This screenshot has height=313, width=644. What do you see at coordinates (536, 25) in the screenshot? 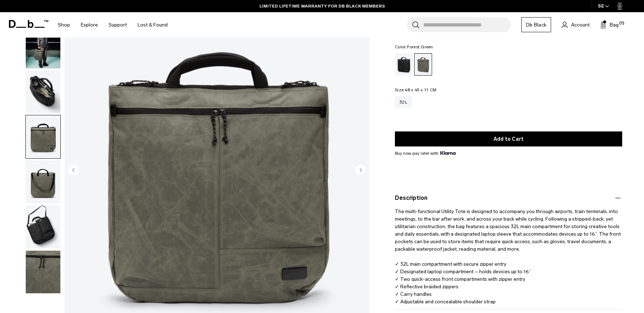
I see `a: Db Black` at bounding box center [536, 25].